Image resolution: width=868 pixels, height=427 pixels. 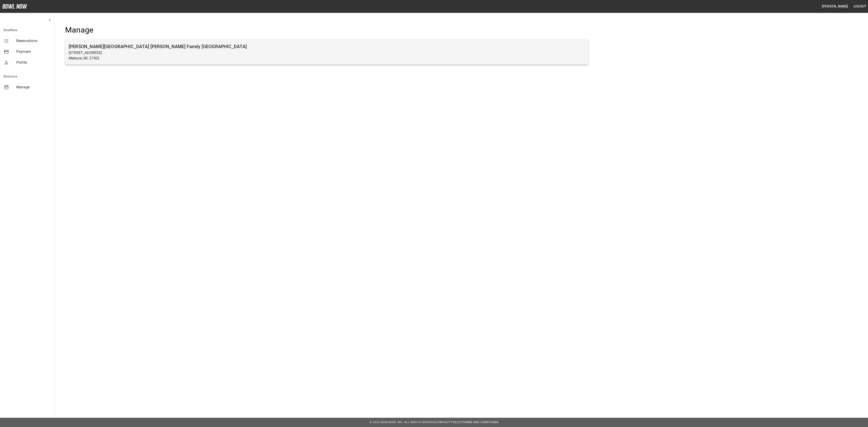 I want to click on h4: Manage, so click(x=326, y=30).